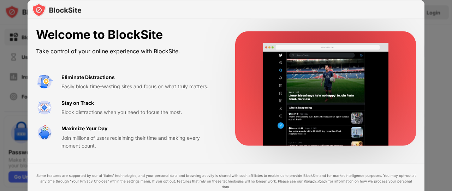 This screenshot has width=452, height=191. I want to click on img: value-safe-time.svg, so click(44, 133).